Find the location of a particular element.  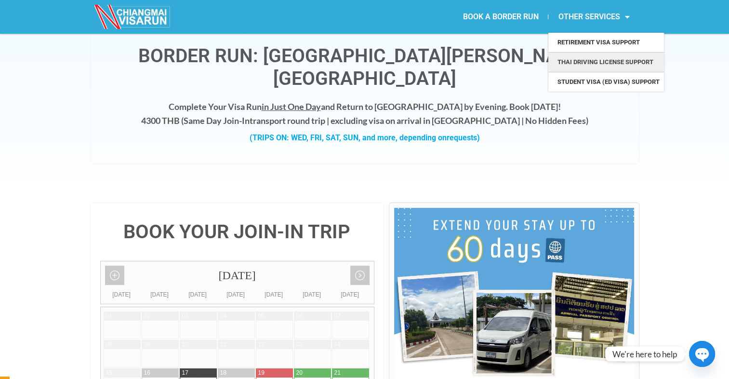

a: BOOK A BORDER RUN is located at coordinates (500, 17).